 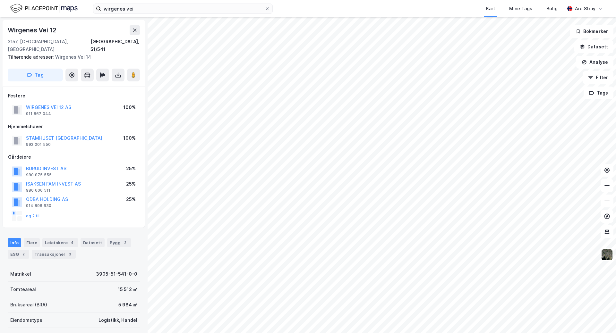 I want to click on div: Eiere, so click(x=32, y=243).